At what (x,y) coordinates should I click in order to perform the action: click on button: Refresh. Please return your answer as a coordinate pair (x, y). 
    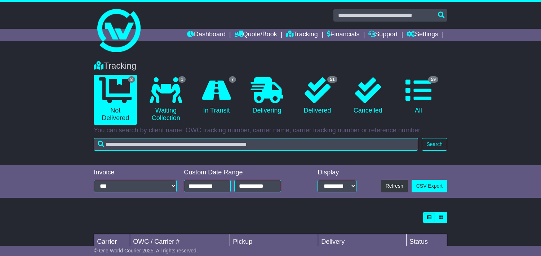
    Looking at the image, I should click on (394, 186).